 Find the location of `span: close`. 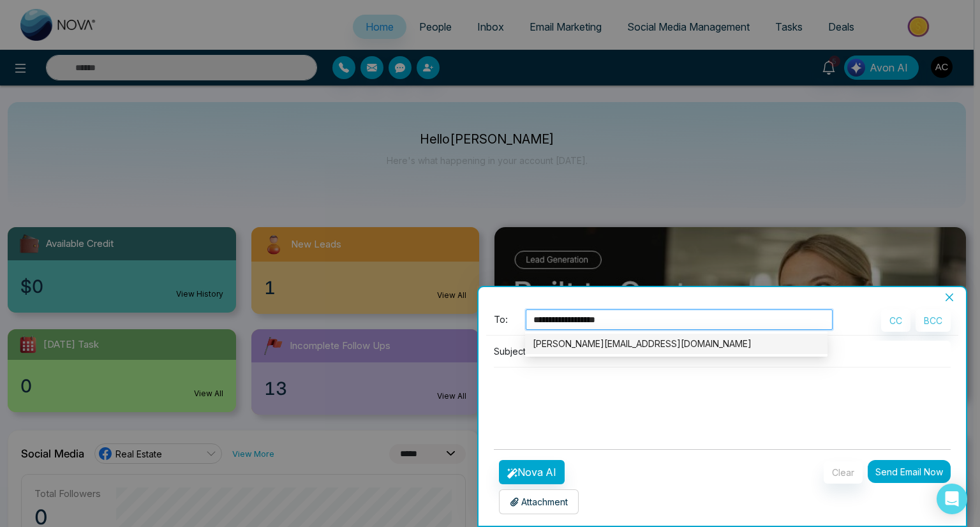

span: close is located at coordinates (949, 297).